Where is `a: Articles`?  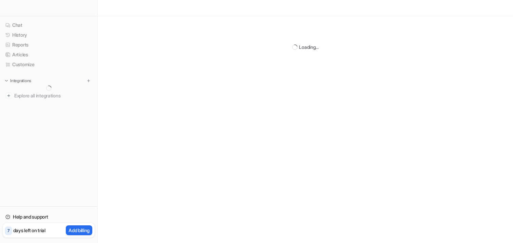
a: Articles is located at coordinates (48, 55).